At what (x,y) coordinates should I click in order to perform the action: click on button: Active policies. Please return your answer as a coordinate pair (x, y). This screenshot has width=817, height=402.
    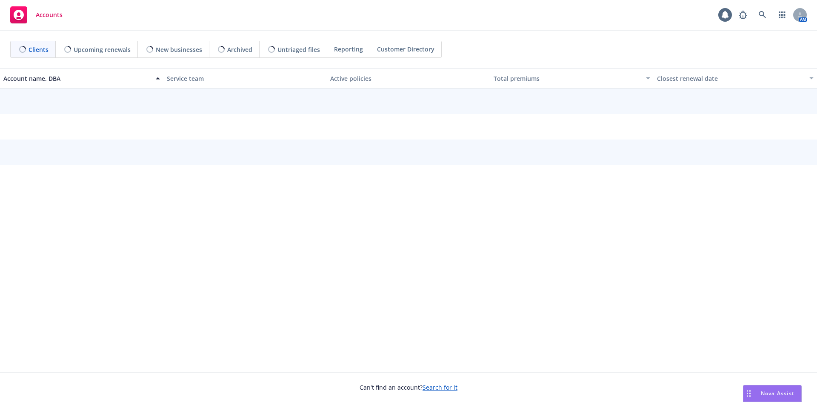
    Looking at the image, I should click on (409, 78).